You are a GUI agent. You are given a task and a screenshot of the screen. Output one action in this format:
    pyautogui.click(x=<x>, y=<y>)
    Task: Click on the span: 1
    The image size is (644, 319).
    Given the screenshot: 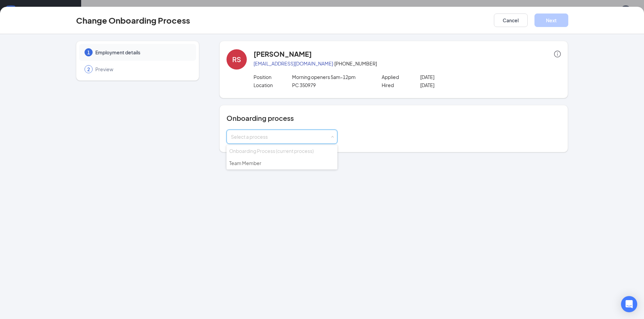 What is the action you would take?
    pyautogui.click(x=89, y=52)
    